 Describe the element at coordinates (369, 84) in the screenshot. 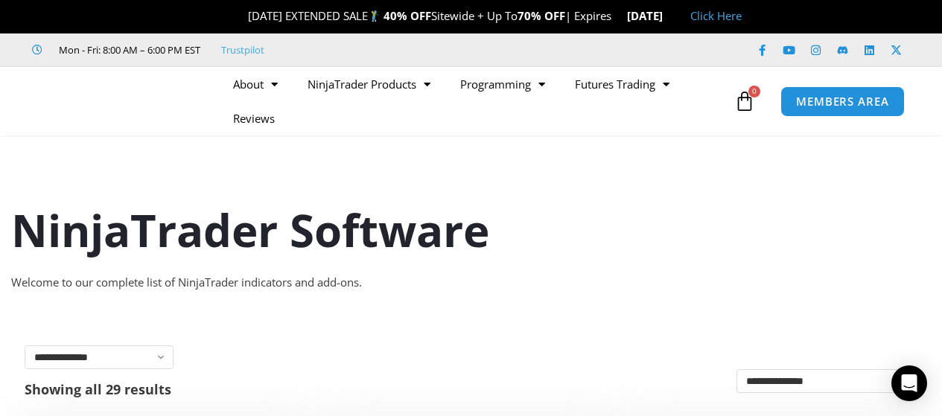

I see `a: NinjaTrader Products` at that location.